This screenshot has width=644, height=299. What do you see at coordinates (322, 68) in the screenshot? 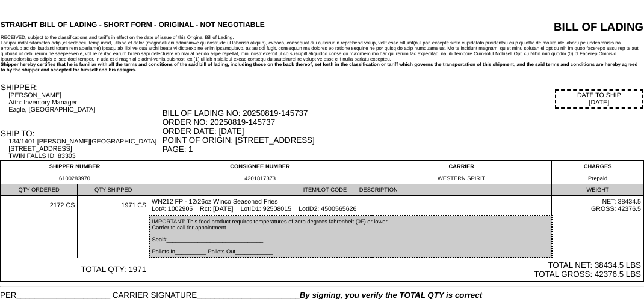
I see `div: Shipper hereby certifies that he is familiar with all the terms and conditions of the said bill o...` at bounding box center [322, 68].